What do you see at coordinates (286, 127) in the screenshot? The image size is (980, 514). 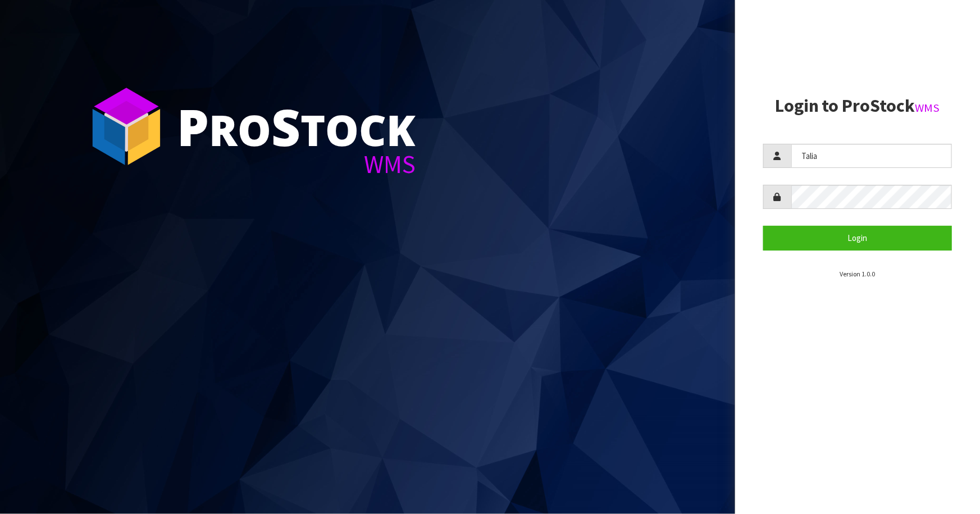 I see `span: S` at bounding box center [286, 127].